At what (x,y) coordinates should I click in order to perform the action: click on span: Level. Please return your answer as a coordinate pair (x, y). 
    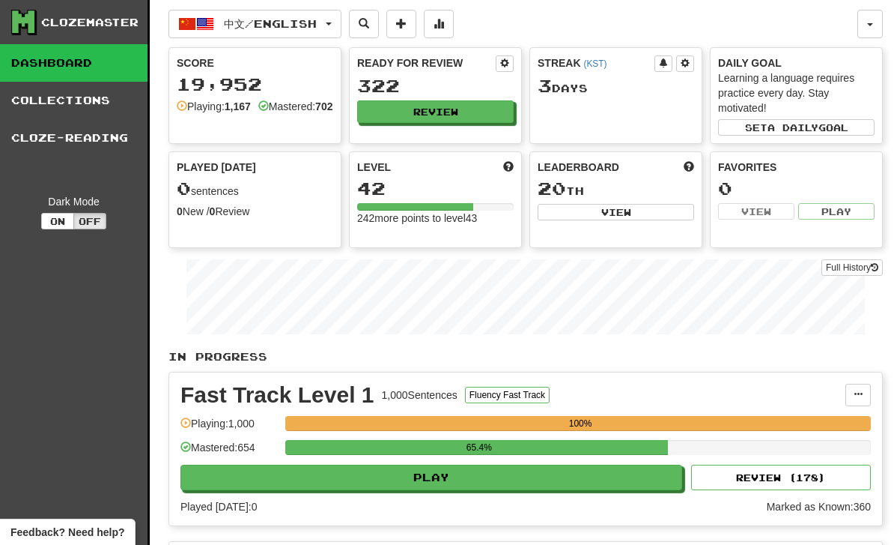
    Looking at the image, I should click on (374, 167).